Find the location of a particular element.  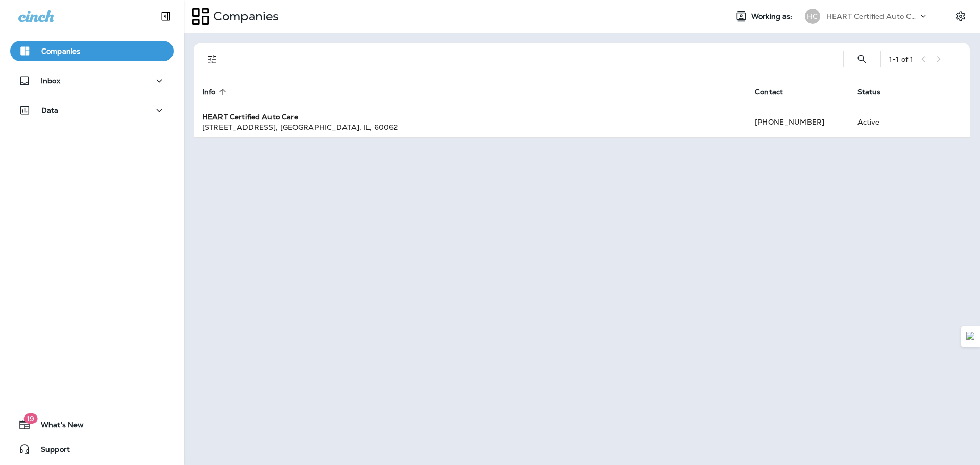

button: Settings is located at coordinates (960, 16).